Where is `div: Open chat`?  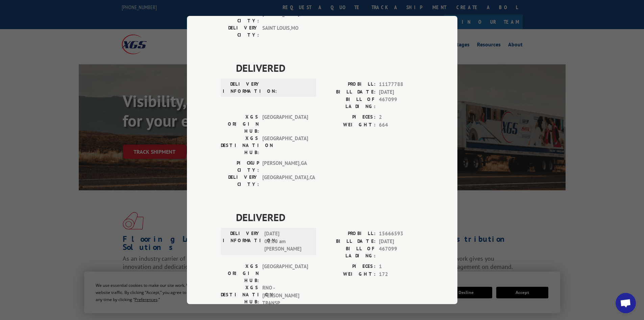
div: Open chat is located at coordinates (626, 303).